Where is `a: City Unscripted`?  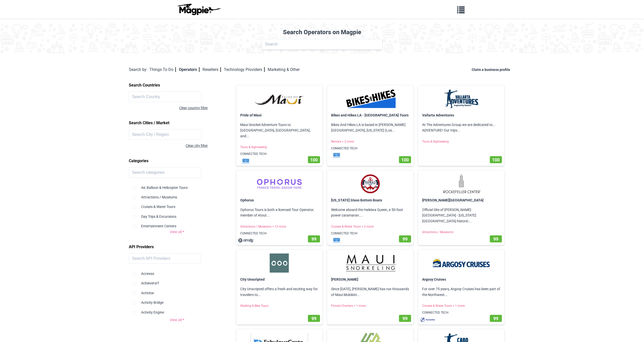 a: City Unscripted is located at coordinates (252, 279).